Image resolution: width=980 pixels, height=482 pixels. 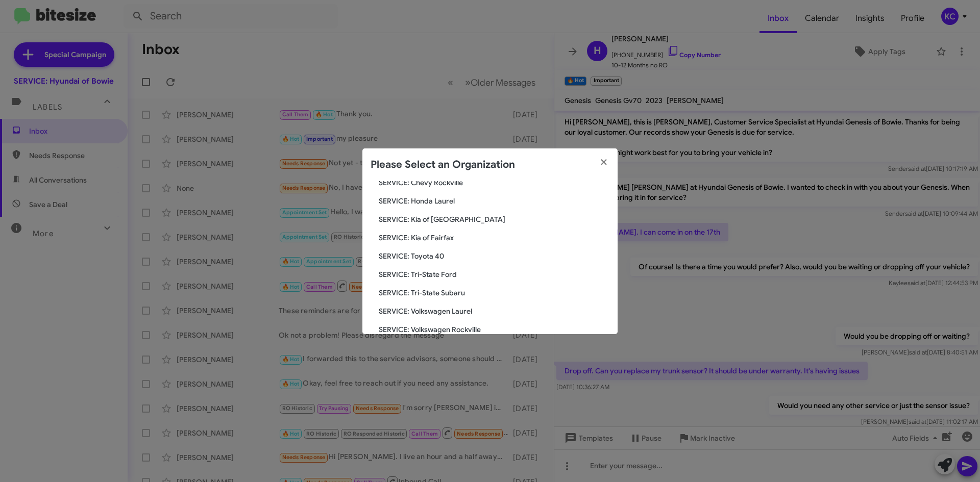 I want to click on span: SERVICE: Chevy Rockville, so click(x=494, y=183).